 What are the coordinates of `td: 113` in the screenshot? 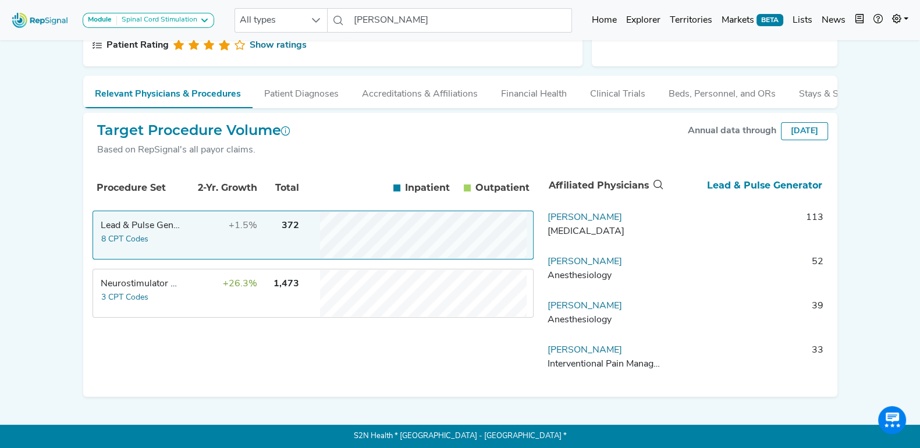 It's located at (747, 228).